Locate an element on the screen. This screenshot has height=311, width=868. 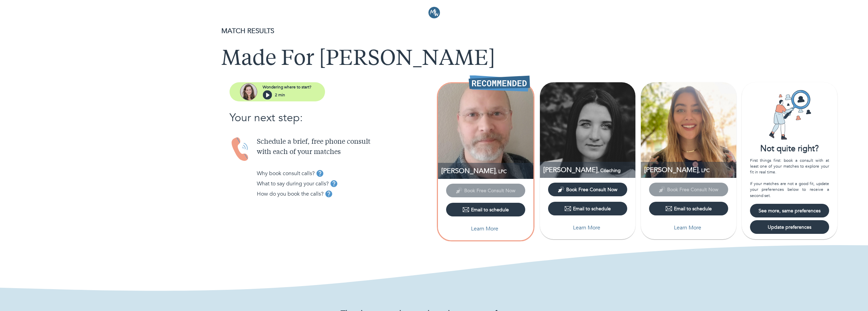
p: Your next step: is located at coordinates (332, 118).